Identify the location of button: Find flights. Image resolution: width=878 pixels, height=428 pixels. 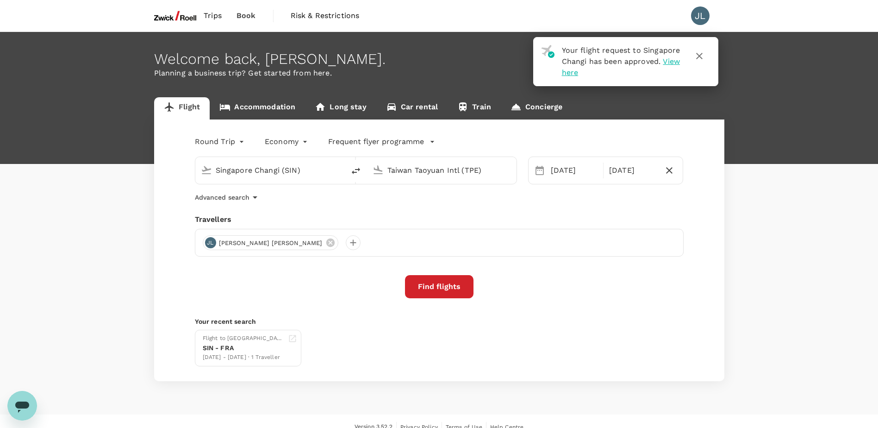
(439, 286).